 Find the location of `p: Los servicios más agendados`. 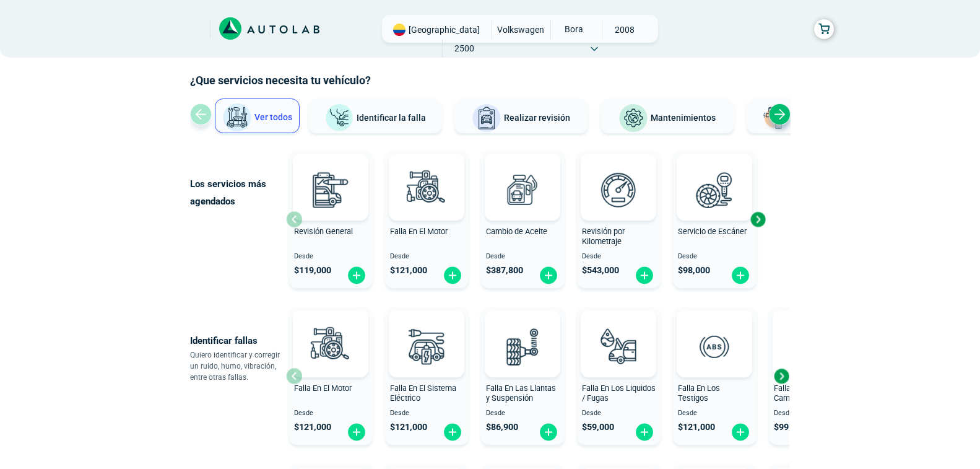

p: Los servicios más agendados is located at coordinates (238, 193).